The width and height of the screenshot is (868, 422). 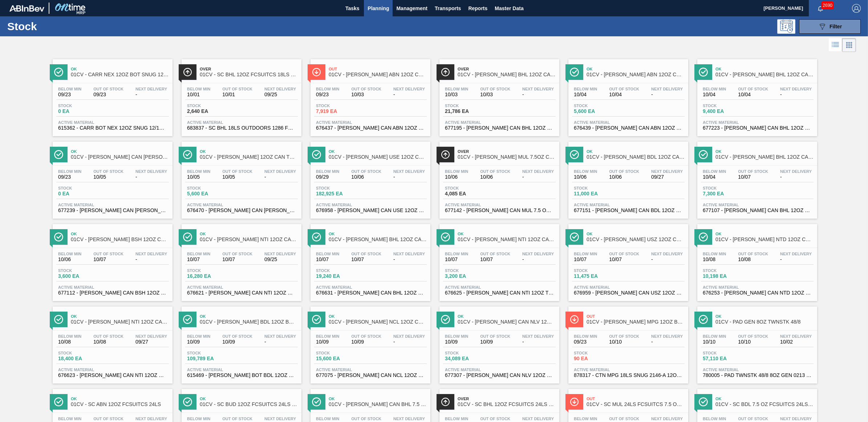 What do you see at coordinates (83, 111) in the screenshot?
I see `span: 0 EA` at bounding box center [83, 111].